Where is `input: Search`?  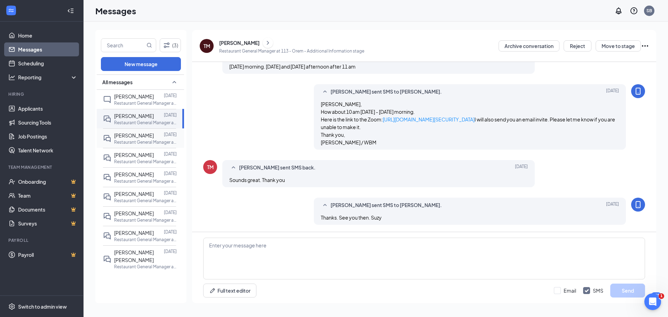
input: Search is located at coordinates (123, 45).